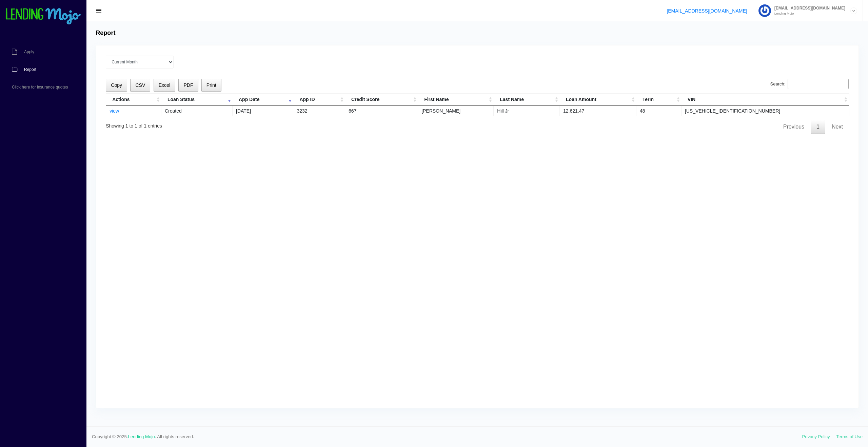  Describe the element at coordinates (43, 17) in the screenshot. I see `img: logo-small.png` at that location.